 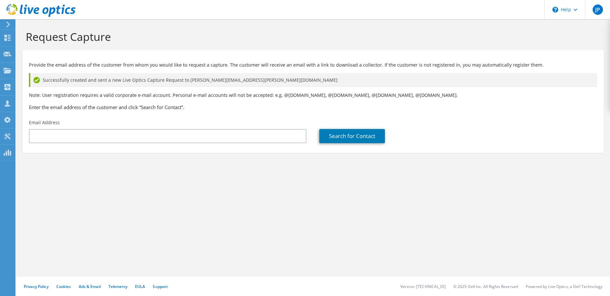 What do you see at coordinates (313, 95) in the screenshot?
I see `p: Note: User registration requires a valid corporate e-mail account. Personal e-mail accounts will ...` at bounding box center [313, 95].